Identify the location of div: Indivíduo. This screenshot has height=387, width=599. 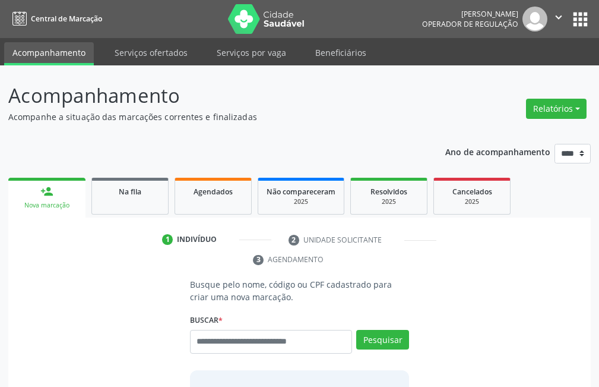
(197, 239).